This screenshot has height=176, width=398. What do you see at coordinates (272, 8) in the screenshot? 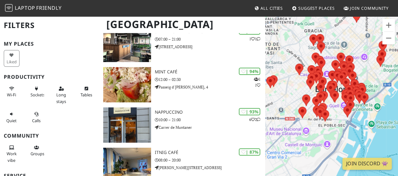
I see `span: All Cities` at bounding box center [272, 8].